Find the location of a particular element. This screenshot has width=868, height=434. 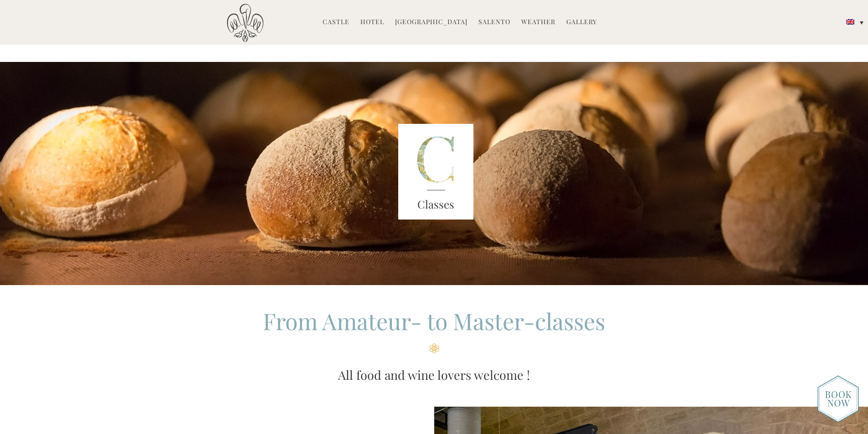

h3: All food and wine lovers welcome ! is located at coordinates (434, 375).